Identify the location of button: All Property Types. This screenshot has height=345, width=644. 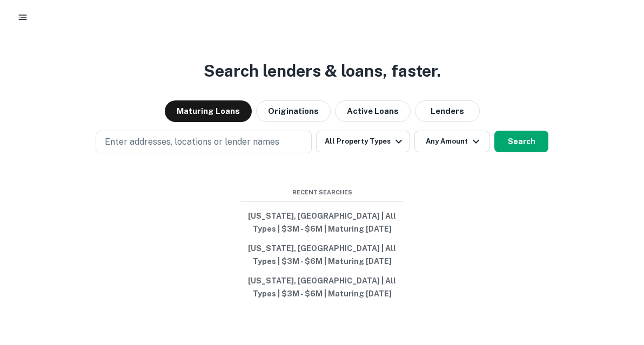
(363, 141).